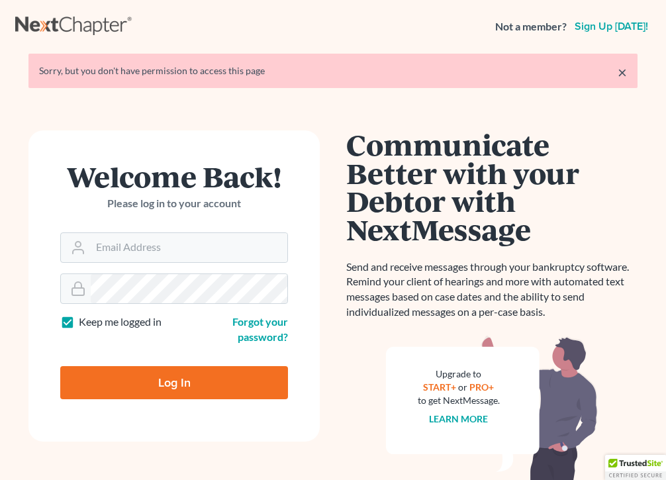 This screenshot has height=480, width=666. What do you see at coordinates (174, 176) in the screenshot?
I see `h1: Welcome Back!` at bounding box center [174, 176].